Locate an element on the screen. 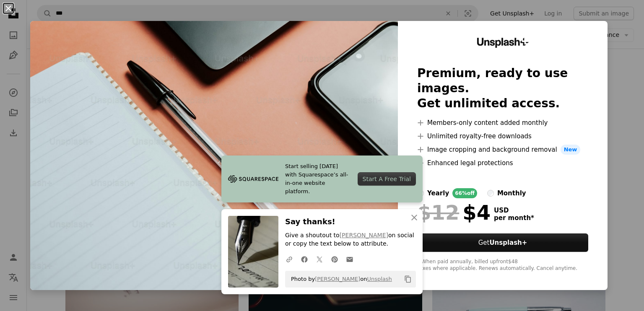 The height and width of the screenshot is (311, 644). a: Unsplash is located at coordinates (379, 279).